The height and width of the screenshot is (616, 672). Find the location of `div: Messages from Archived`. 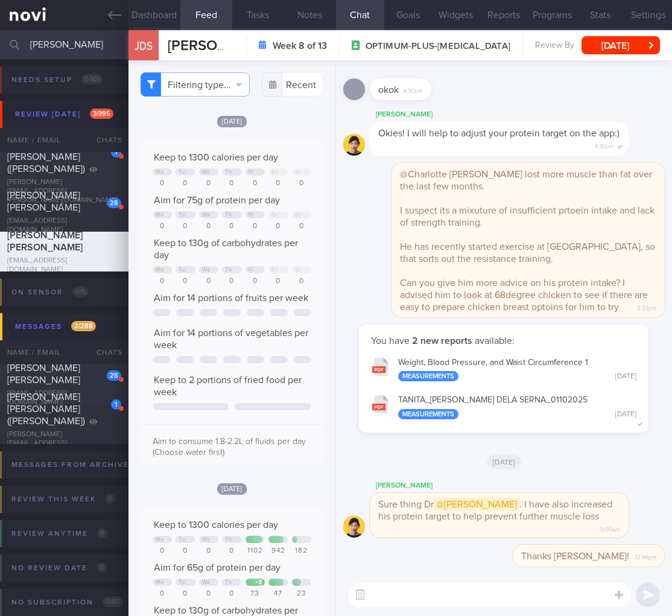

div: Messages from Archived is located at coordinates (85, 464).